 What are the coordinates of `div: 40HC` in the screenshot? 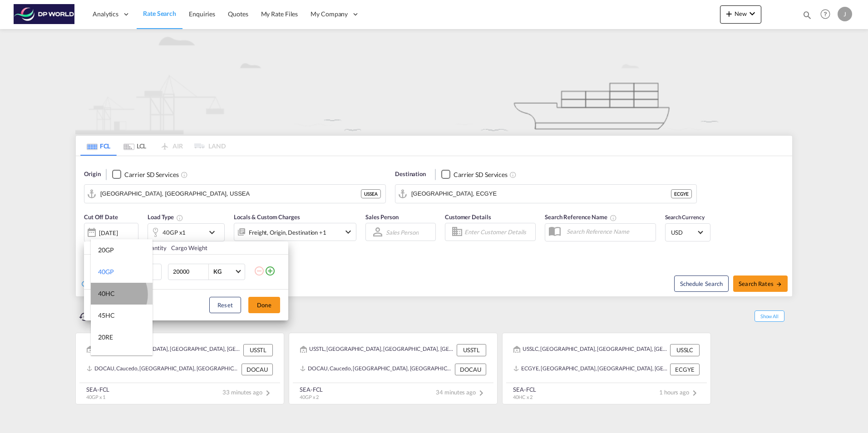 It's located at (106, 293).